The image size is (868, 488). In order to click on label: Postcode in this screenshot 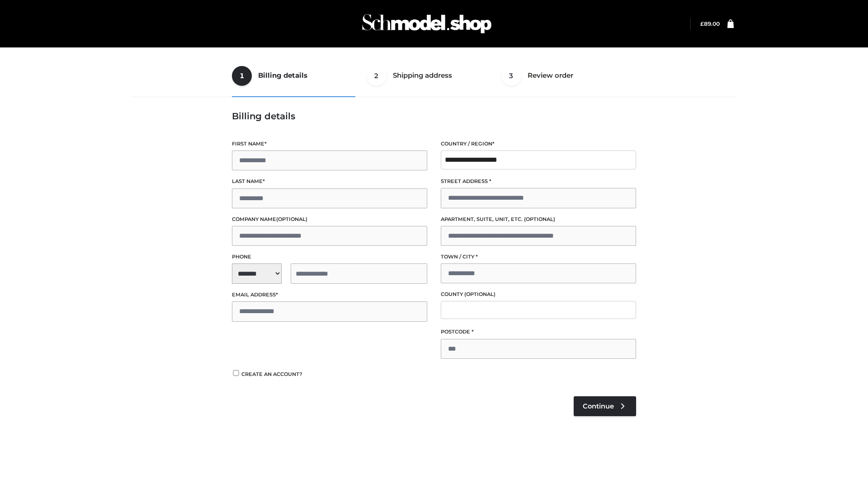, I will do `click(538, 332)`.